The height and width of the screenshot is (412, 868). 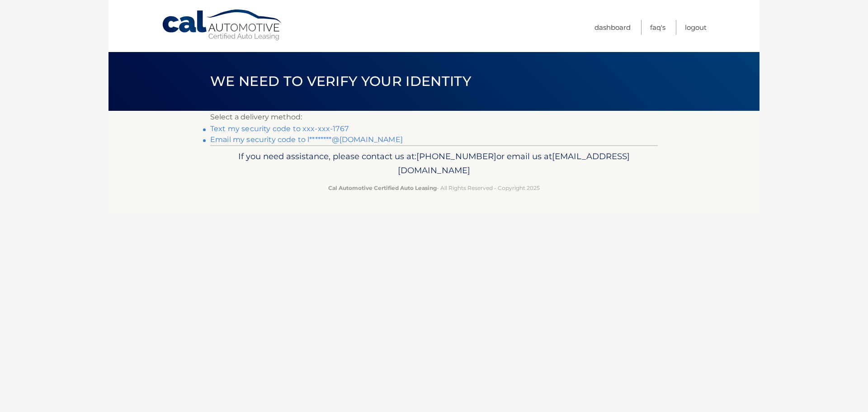 What do you see at coordinates (434, 188) in the screenshot?
I see `p: - All Rights Reserved - Copyright 2025` at bounding box center [434, 188].